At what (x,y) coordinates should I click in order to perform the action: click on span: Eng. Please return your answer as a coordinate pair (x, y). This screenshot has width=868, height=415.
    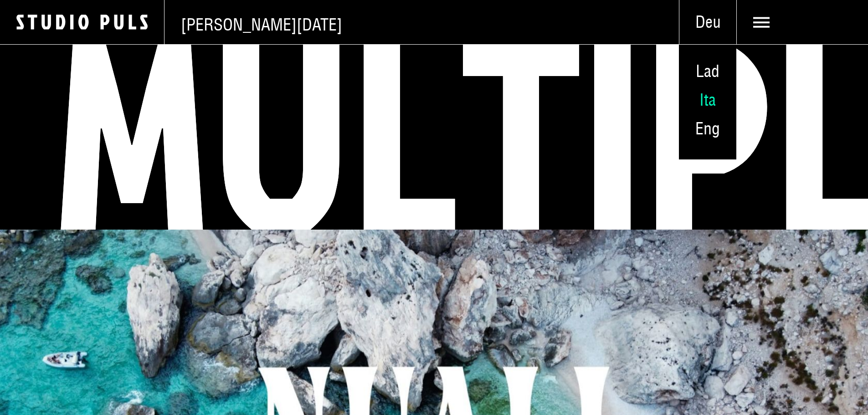
    Looking at the image, I should click on (707, 129).